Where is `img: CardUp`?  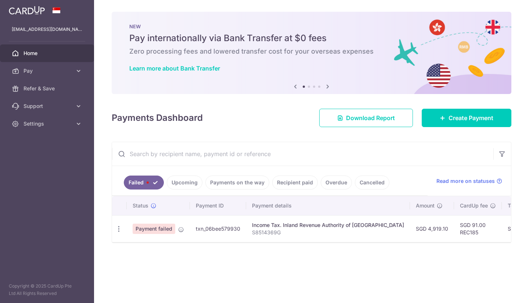 img: CardUp is located at coordinates (27, 10).